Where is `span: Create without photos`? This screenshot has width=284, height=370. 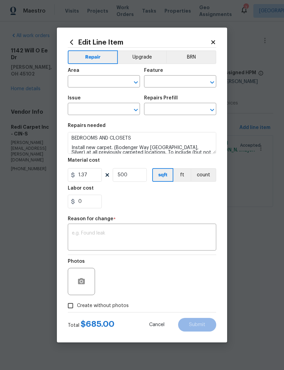 span: Create without photos is located at coordinates (103, 306).